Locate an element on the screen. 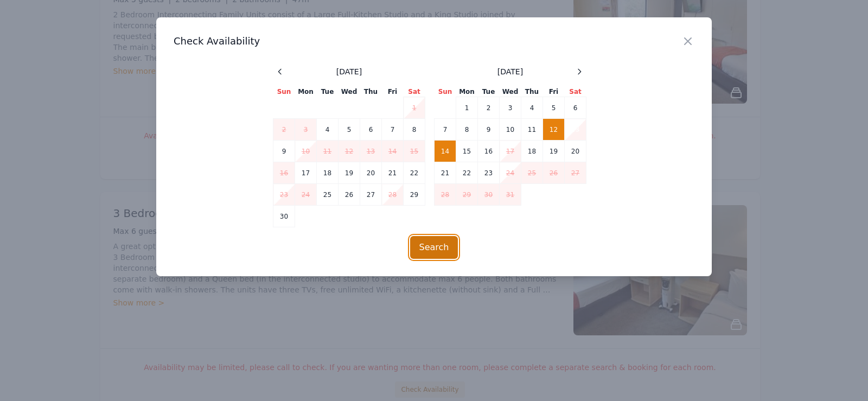  td: 31 is located at coordinates (511, 195).